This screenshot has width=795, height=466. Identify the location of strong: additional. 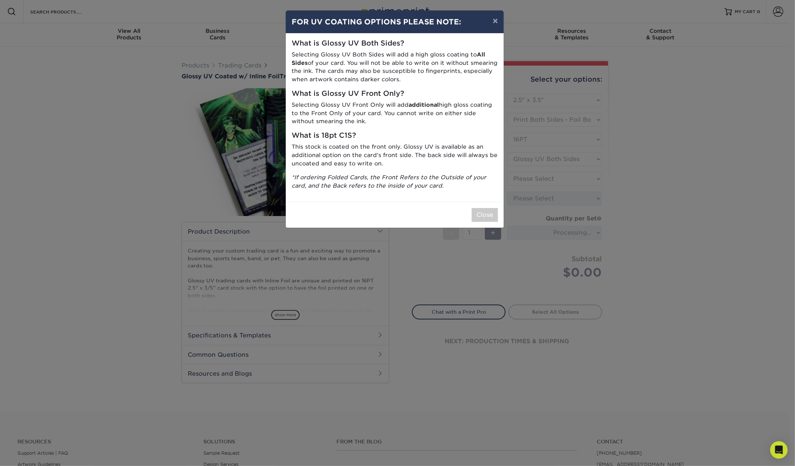
(423, 105).